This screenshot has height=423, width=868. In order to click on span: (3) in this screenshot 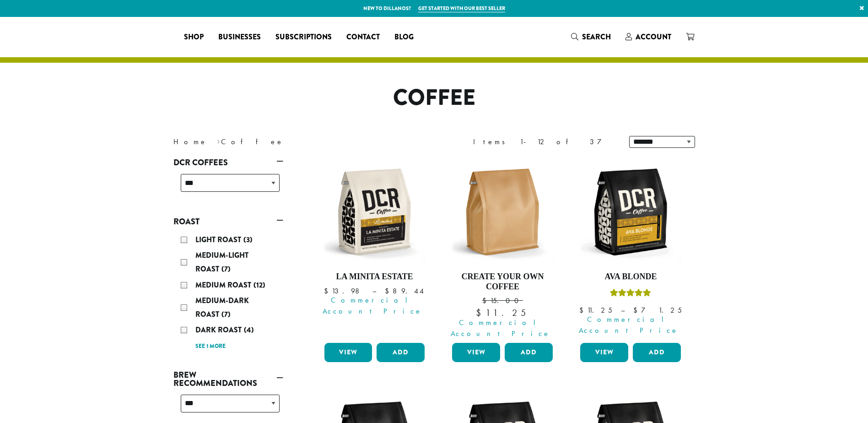, I will do `click(248, 239)`.